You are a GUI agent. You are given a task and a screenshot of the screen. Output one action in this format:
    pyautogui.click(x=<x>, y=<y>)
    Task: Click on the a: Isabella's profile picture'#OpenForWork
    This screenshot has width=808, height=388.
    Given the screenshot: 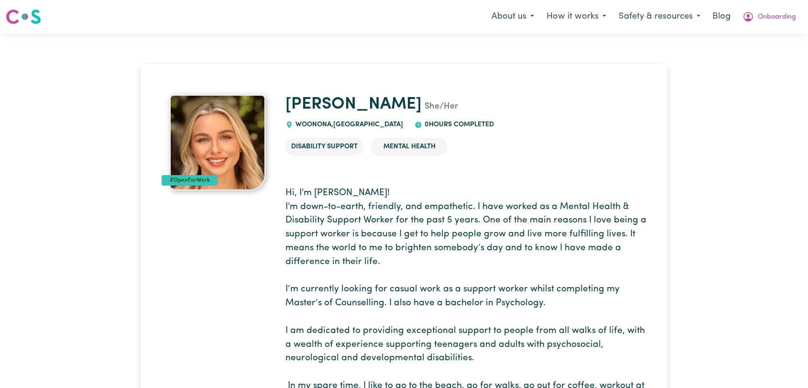 What is the action you would take?
    pyautogui.click(x=218, y=142)
    